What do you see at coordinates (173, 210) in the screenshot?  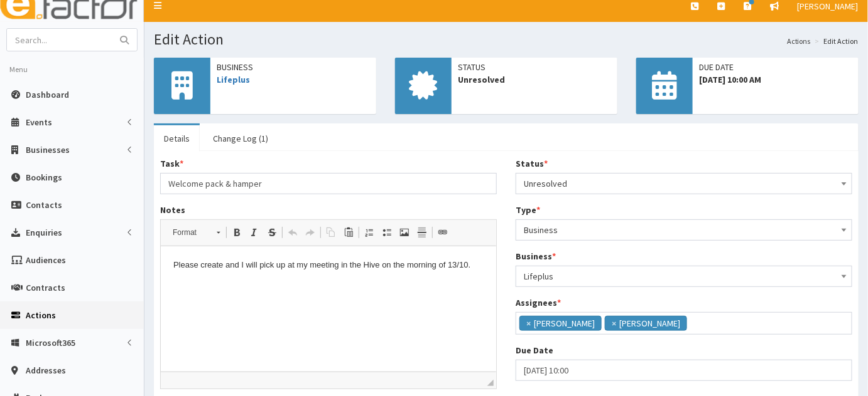 I see `label: Notes` at bounding box center [173, 210].